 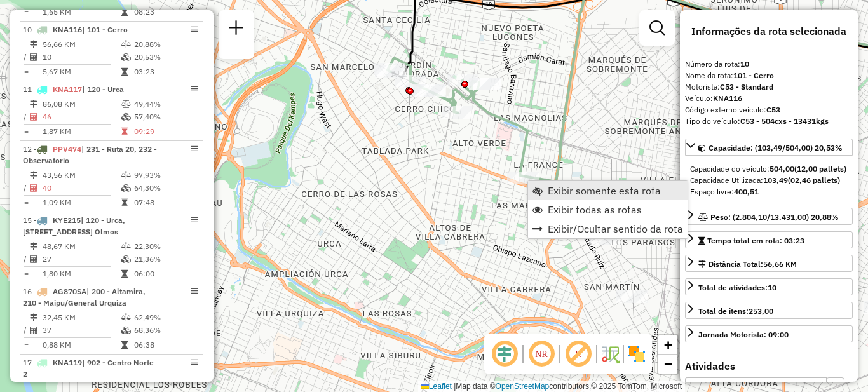 What do you see at coordinates (88, 368) in the screenshot?
I see `span: | 902 - Centro Norte 2` at bounding box center [88, 368].